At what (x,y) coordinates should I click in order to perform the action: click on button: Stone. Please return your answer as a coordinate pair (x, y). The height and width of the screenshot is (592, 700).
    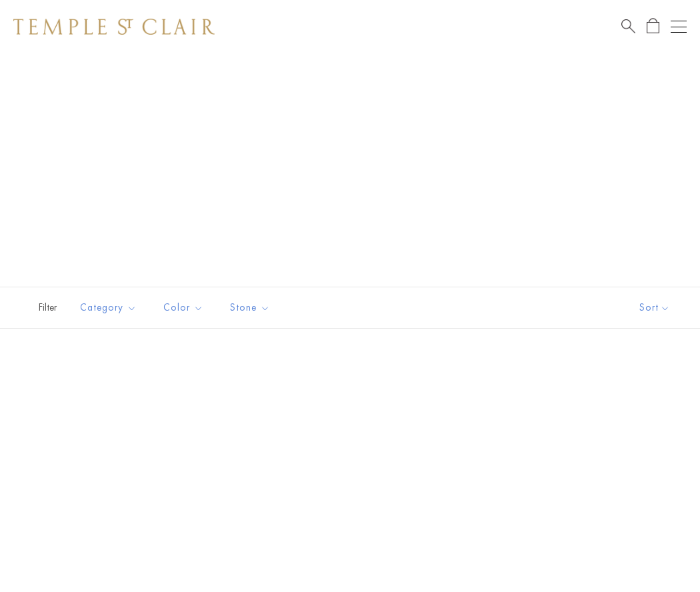
    Looking at the image, I should click on (250, 307).